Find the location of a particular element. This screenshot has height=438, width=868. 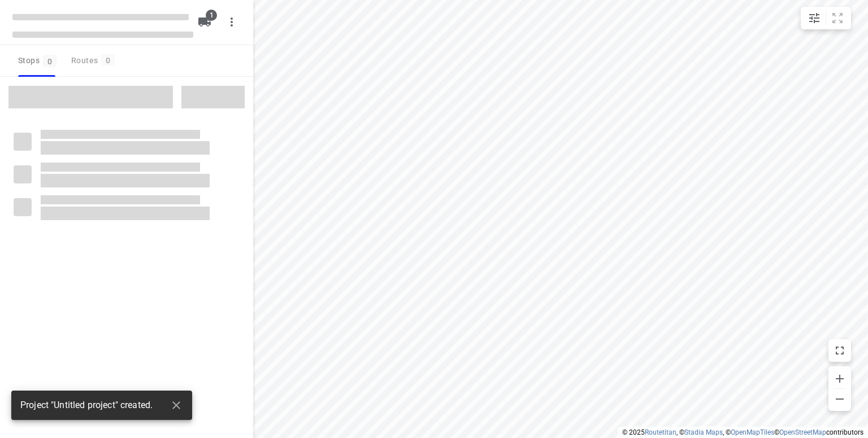

a: OpenMapTiles is located at coordinates (752, 433).